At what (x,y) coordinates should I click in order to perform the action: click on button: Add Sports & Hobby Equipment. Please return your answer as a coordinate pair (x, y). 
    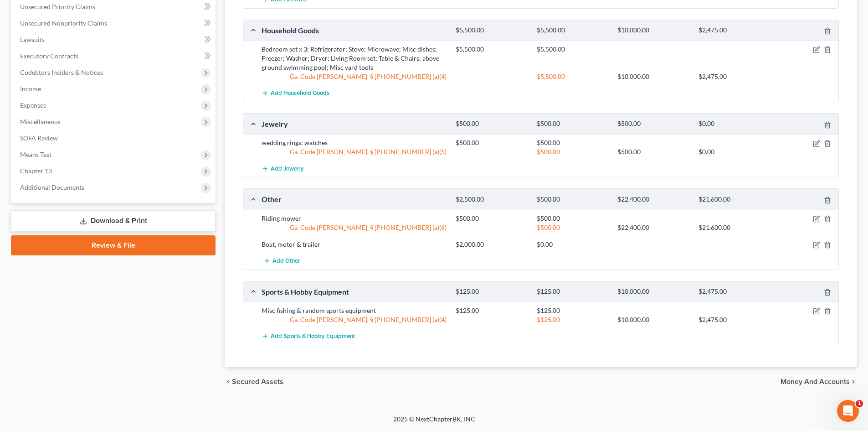
    Looking at the image, I should click on (308, 336).